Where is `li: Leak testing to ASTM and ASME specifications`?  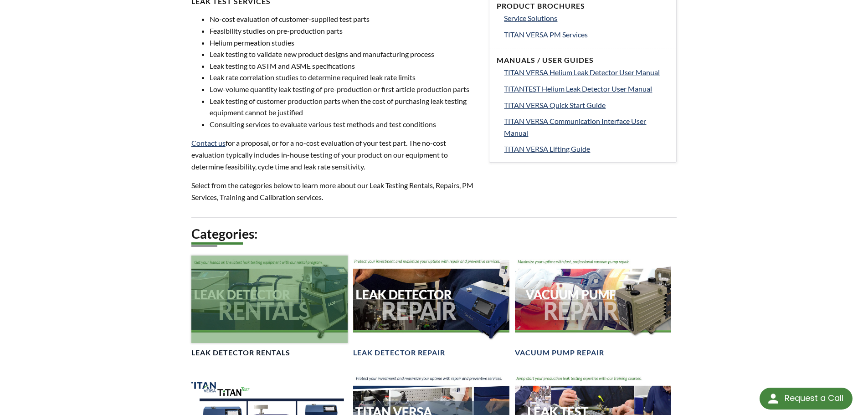
li: Leak testing to ASTM and ASME specifications is located at coordinates (344, 66).